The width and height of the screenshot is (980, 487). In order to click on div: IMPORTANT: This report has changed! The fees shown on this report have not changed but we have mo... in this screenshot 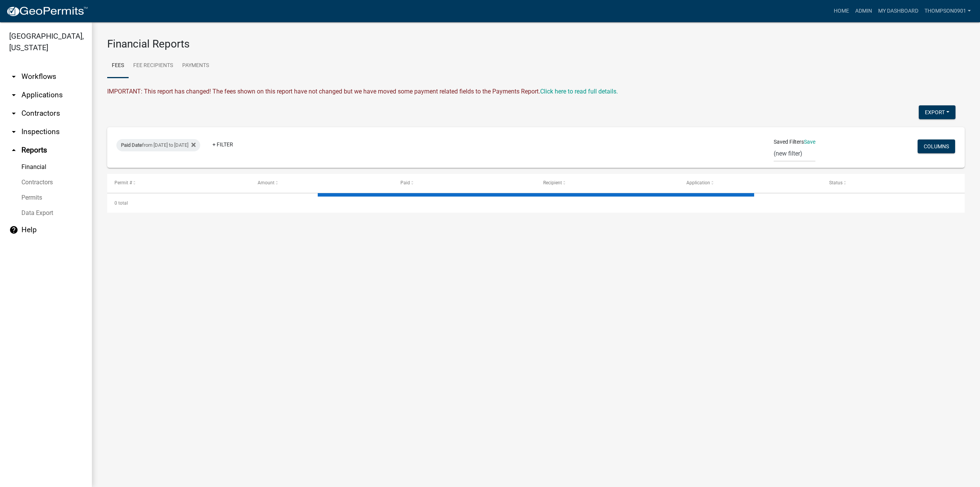, I will do `click(536, 91)`.